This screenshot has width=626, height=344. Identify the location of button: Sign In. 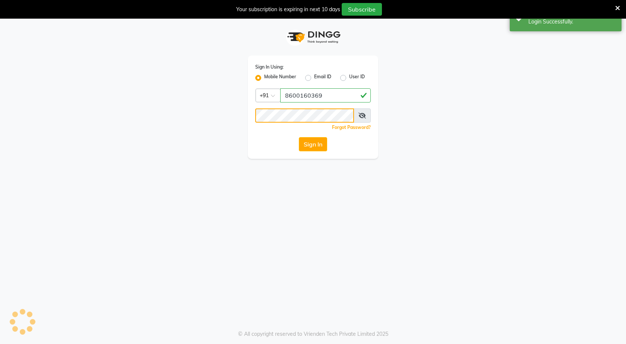
(313, 144).